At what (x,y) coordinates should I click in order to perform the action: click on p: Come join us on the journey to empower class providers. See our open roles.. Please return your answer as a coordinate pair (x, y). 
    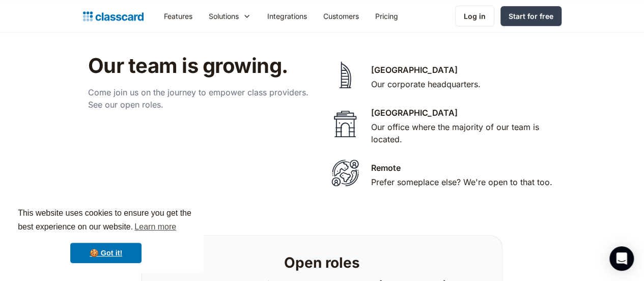
    Looking at the image, I should click on (203, 98).